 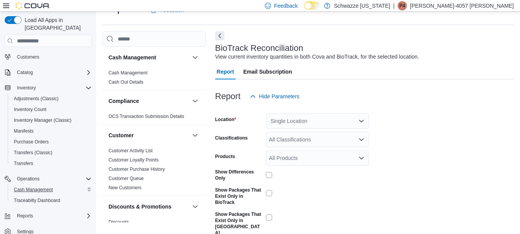 I want to click on a: Cash Out Details, so click(x=126, y=82).